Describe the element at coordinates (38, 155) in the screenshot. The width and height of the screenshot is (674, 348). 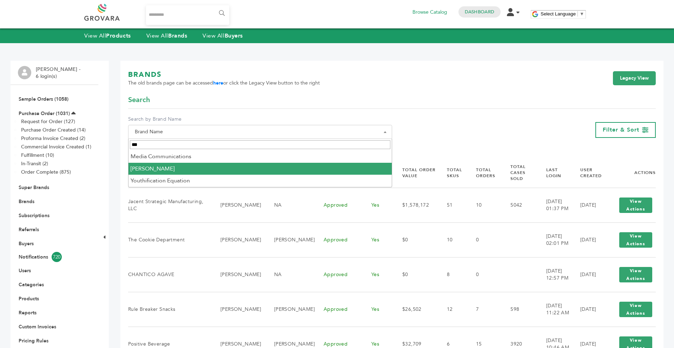
I see `a: Fulfillment (10)` at that location.